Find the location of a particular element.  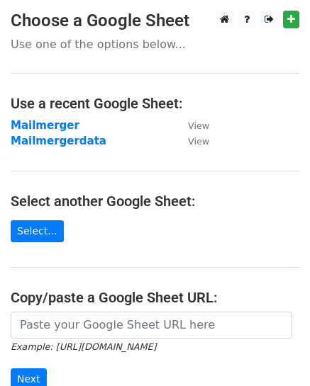

p: Use one of the options below... is located at coordinates (154, 44).